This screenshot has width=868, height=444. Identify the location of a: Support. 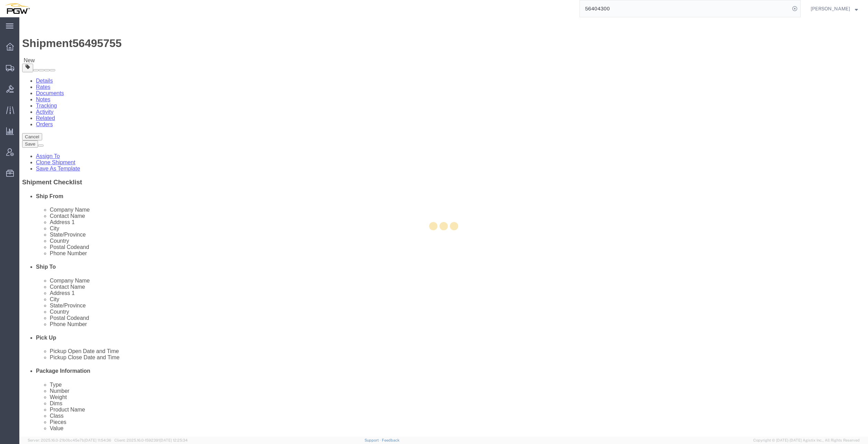
(373, 440).